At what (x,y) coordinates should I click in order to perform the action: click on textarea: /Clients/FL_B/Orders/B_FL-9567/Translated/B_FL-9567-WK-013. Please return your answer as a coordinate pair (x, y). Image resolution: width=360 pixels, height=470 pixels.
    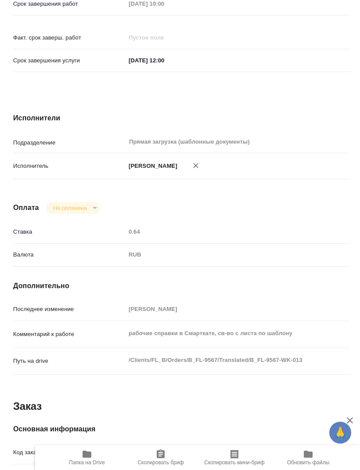
    Looking at the image, I should click on (238, 360).